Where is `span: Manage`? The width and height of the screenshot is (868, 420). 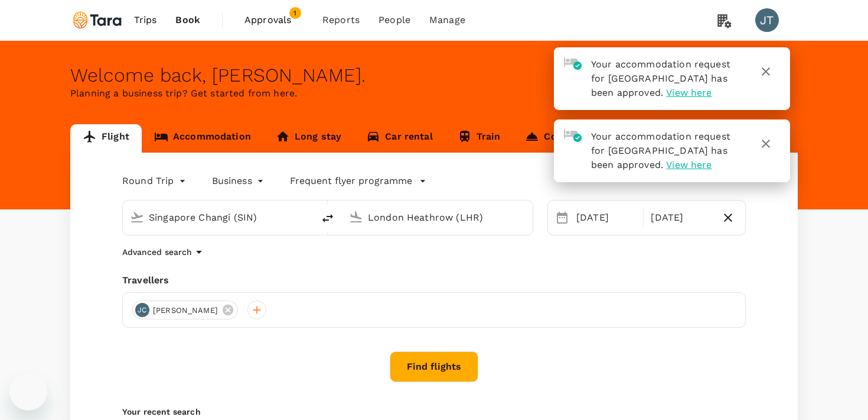 span: Manage is located at coordinates (447, 20).